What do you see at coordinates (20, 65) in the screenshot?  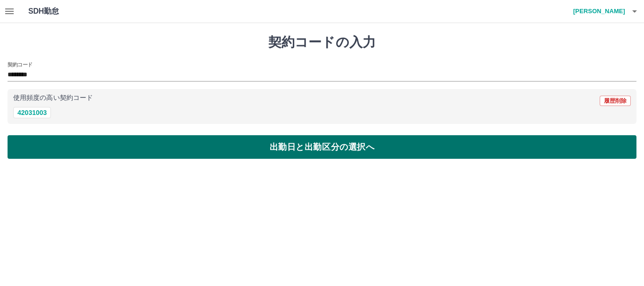 I see `h2: 契約コード` at bounding box center [20, 65].